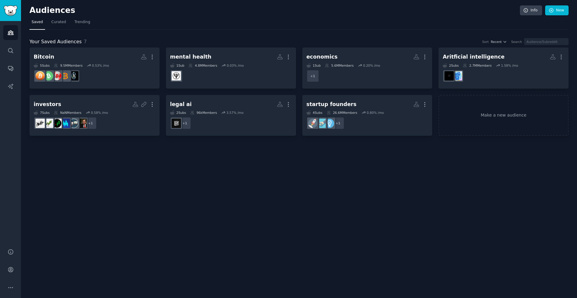 The height and width of the screenshot is (298, 577). Describe the element at coordinates (321, 123) in the screenshot. I see `img: technology` at that location.